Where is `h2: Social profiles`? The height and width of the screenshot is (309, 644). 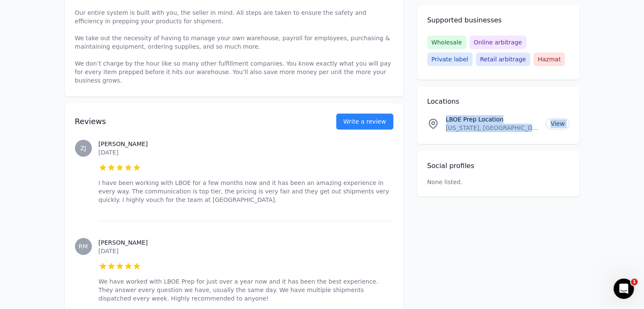
h2: Social profiles is located at coordinates (499, 166).